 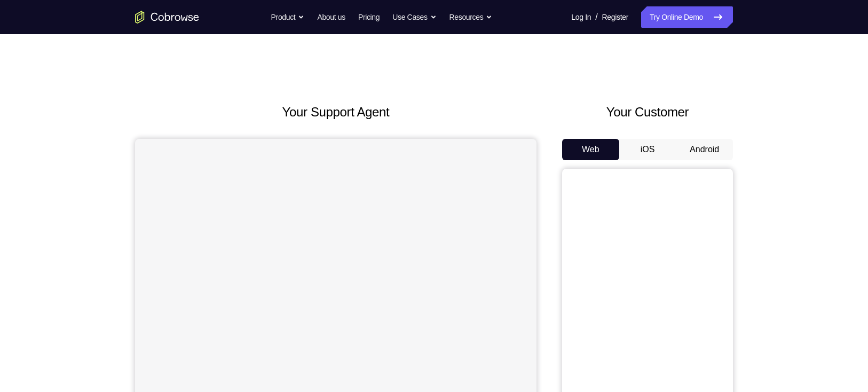 What do you see at coordinates (615, 17) in the screenshot?
I see `a: Register` at bounding box center [615, 17].